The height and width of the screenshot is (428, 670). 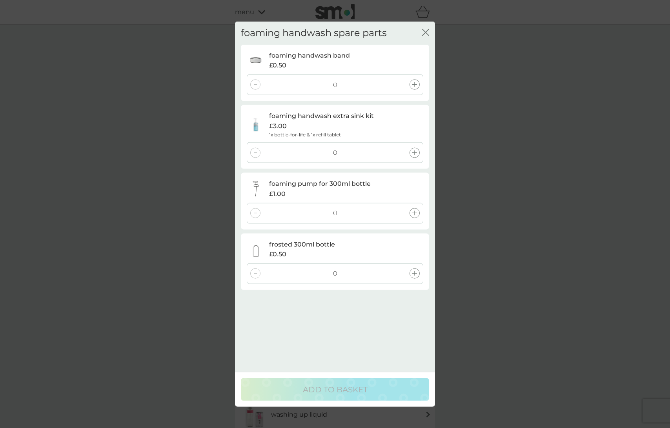 What do you see at coordinates (426, 33) in the screenshot?
I see `button: close` at bounding box center [426, 33].